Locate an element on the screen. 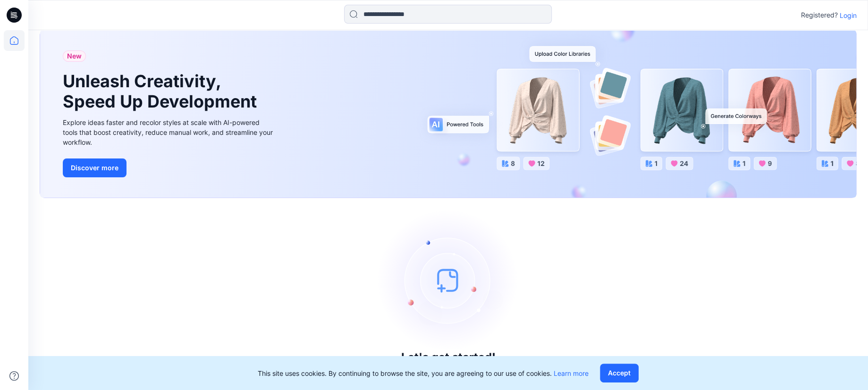  h1: Unleash Creativity, Speed Up Development is located at coordinates (162, 92).